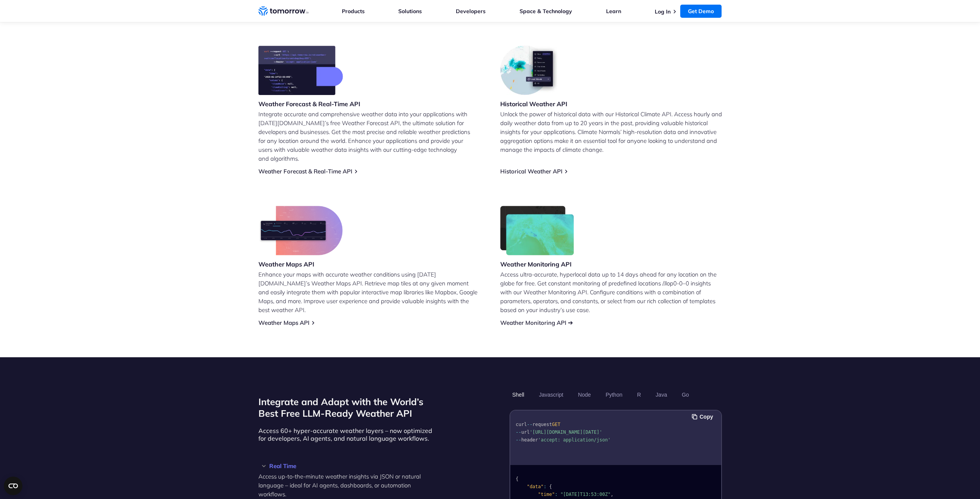 Image resolution: width=980 pixels, height=499 pixels. I want to click on span: request, so click(542, 424).